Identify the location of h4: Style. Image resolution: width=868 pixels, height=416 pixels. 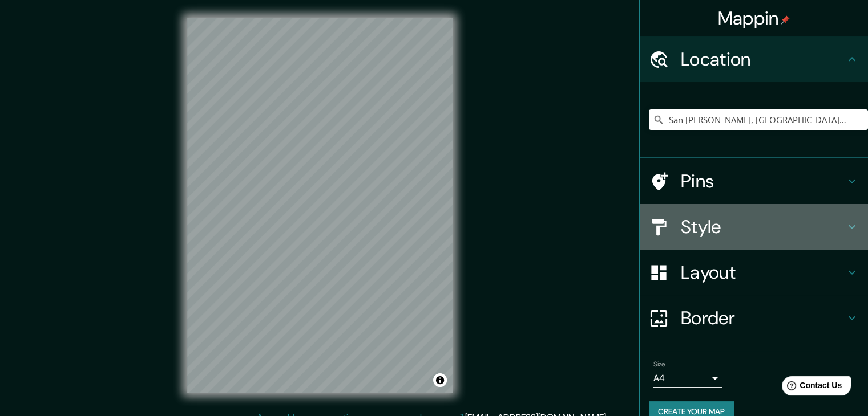
(763, 227).